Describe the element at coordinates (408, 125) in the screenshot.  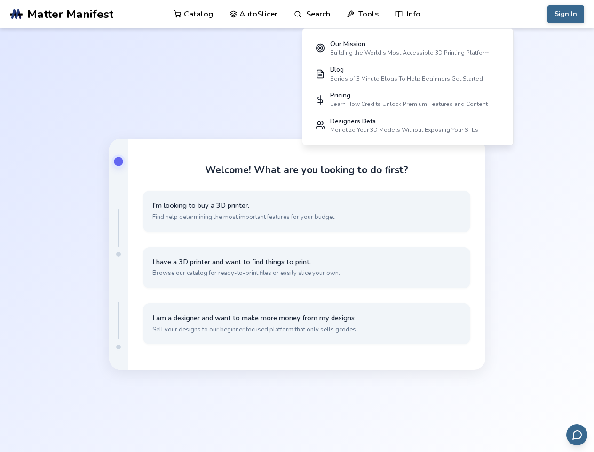
I see `a: Designers BetaMonetize Your 3D Models Without Exposing Your STLs` at that location.